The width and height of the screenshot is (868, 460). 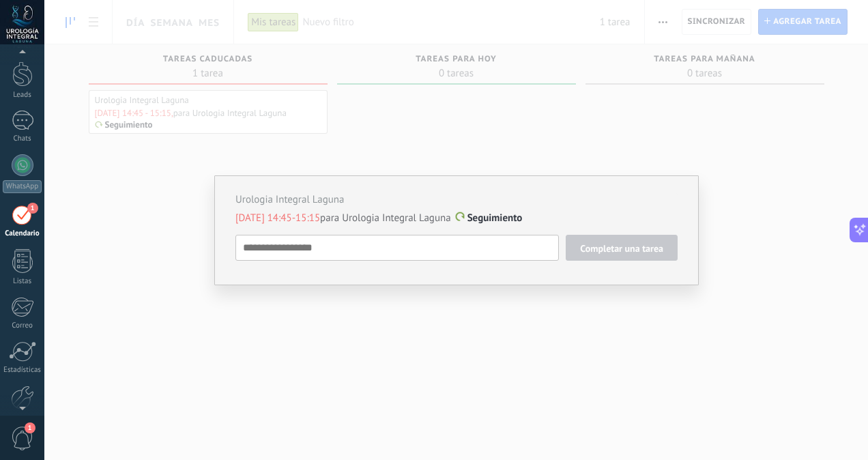 I want to click on div: WhatsApp, so click(x=22, y=186).